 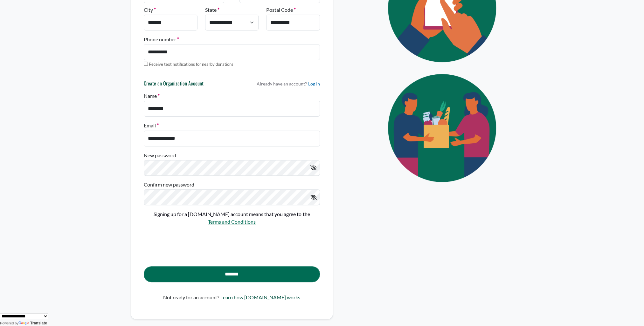 What do you see at coordinates (160, 155) in the screenshot?
I see `label: New password` at bounding box center [160, 155].